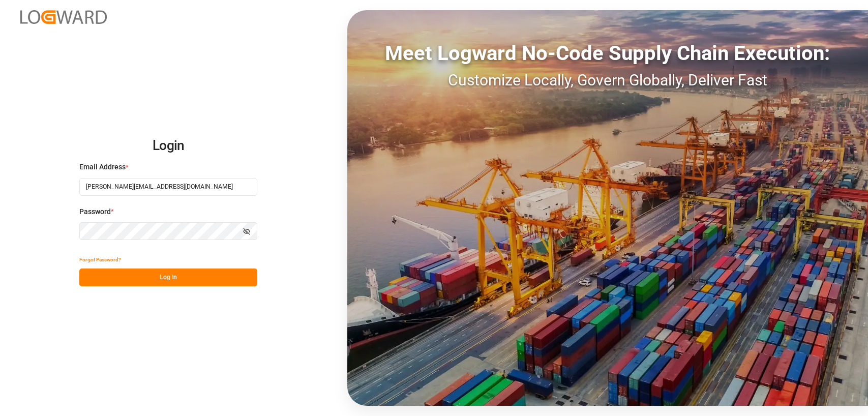 This screenshot has width=868, height=416. Describe the element at coordinates (95, 211) in the screenshot. I see `span: Password` at that location.